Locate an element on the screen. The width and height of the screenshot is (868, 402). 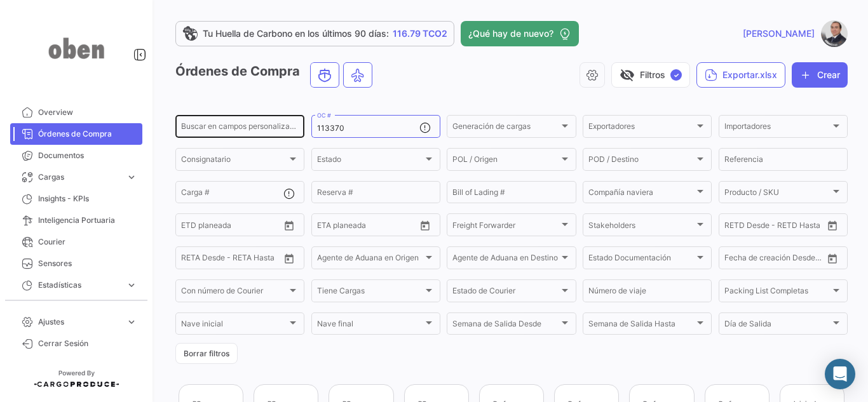
a: Documentos is located at coordinates (76, 155).